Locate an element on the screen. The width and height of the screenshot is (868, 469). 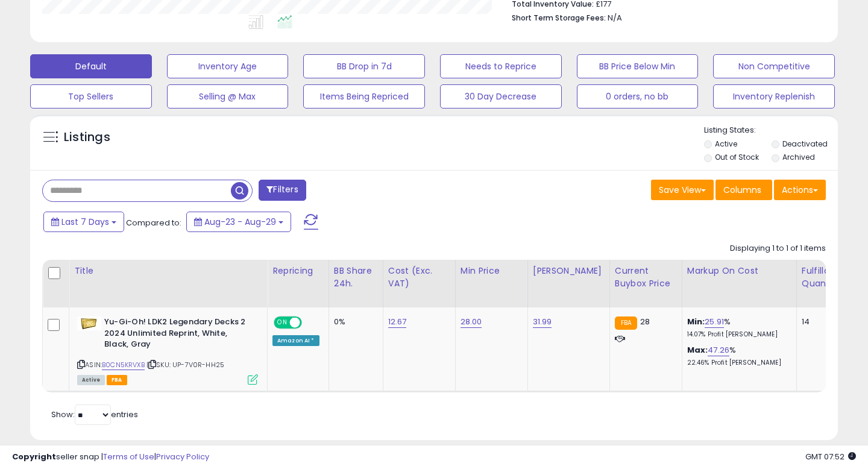
b: Yu-Gi-Oh! LDK2 Legendary Decks 2 2024 Unlimited Reprint, White, Black, Gray is located at coordinates (177, 335).